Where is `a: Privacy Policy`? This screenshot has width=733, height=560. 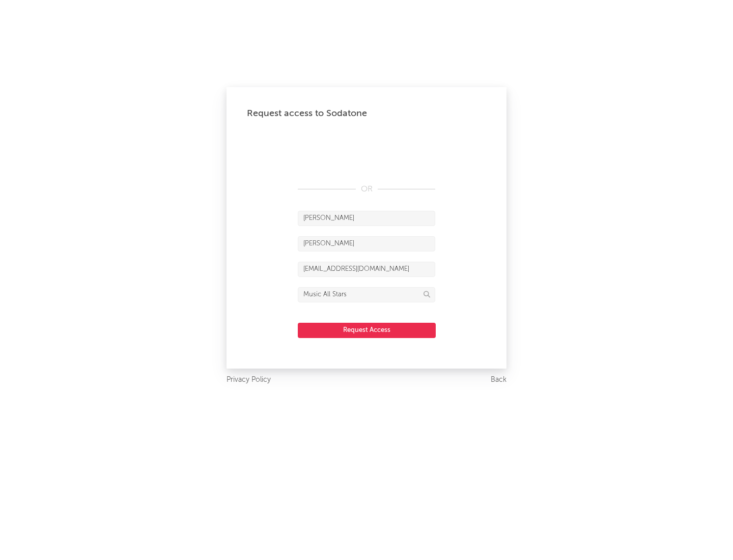 a: Privacy Policy is located at coordinates (249, 380).